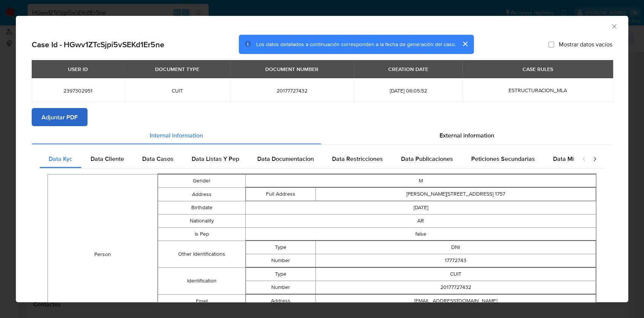 This screenshot has width=644, height=318. Describe the element at coordinates (177, 90) in the screenshot. I see `span: CUIT` at that location.